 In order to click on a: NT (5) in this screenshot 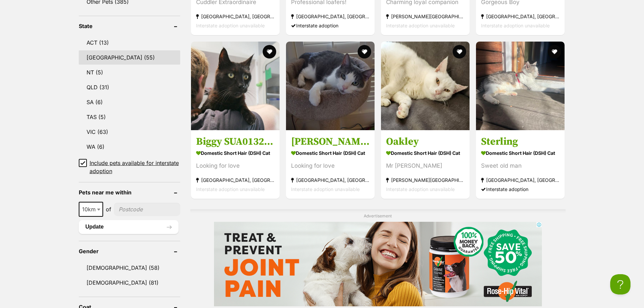, I will do `click(129, 72)`.